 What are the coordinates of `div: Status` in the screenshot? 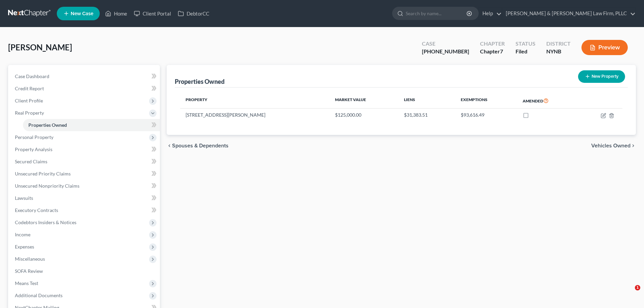 It's located at (525, 43).